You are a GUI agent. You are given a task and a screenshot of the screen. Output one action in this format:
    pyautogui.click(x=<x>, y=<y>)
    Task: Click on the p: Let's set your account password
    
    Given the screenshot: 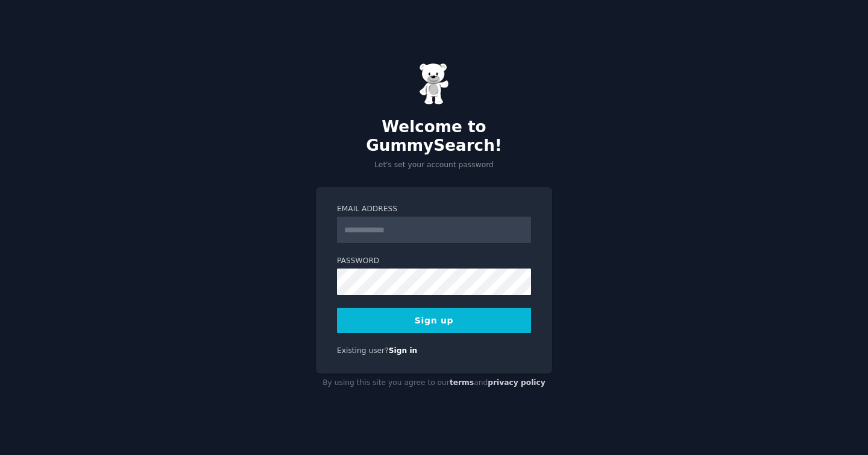 What is the action you would take?
    pyautogui.click(x=434, y=165)
    